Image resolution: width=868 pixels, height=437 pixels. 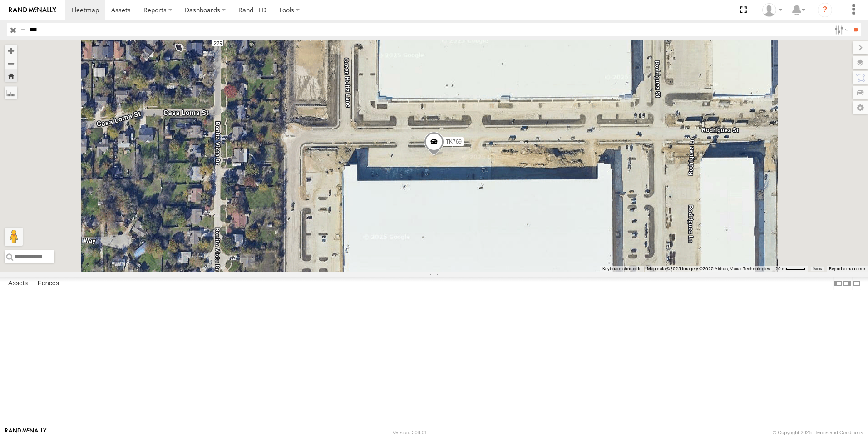 I want to click on button: Map Scale: 20 m per 39 pixels, so click(x=790, y=269).